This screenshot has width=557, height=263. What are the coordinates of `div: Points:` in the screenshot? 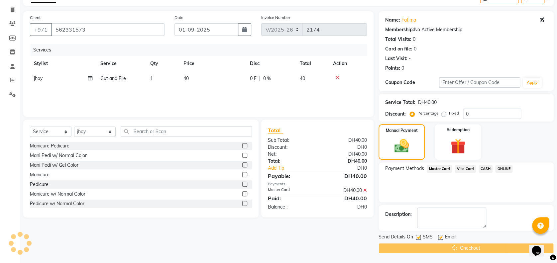 It's located at (393, 68).